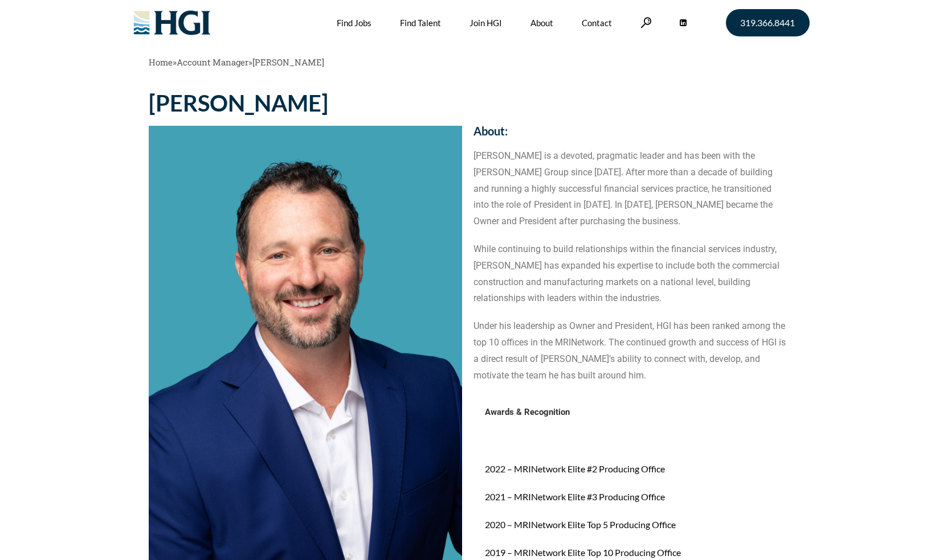 The image size is (935, 560). Describe the element at coordinates (630, 469) in the screenshot. I see `p: 2022 – MRINetwork Elite #2 Producing Office` at that location.